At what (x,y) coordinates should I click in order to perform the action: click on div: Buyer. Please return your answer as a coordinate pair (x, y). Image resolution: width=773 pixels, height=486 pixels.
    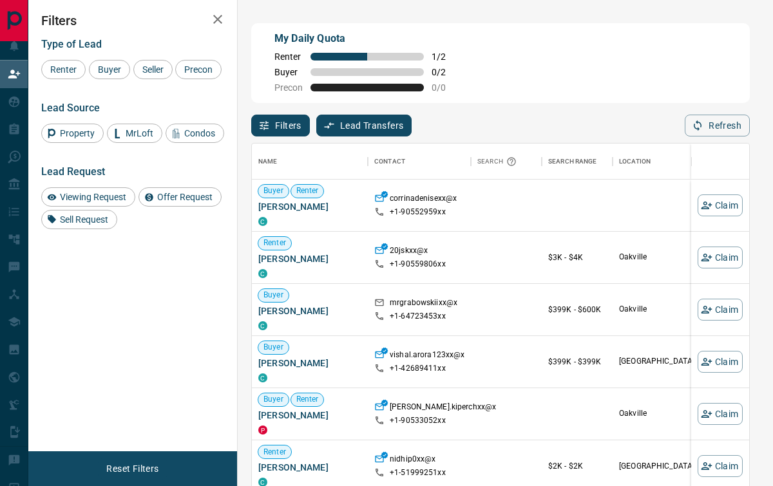
    Looking at the image, I should click on (110, 70).